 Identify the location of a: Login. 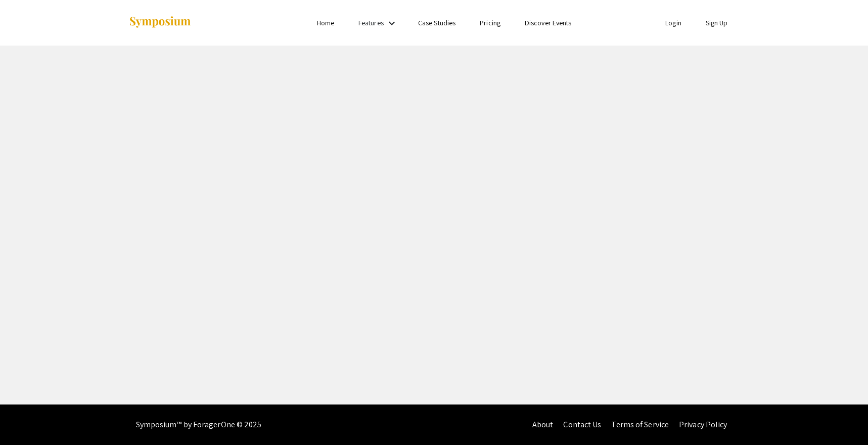
(673, 23).